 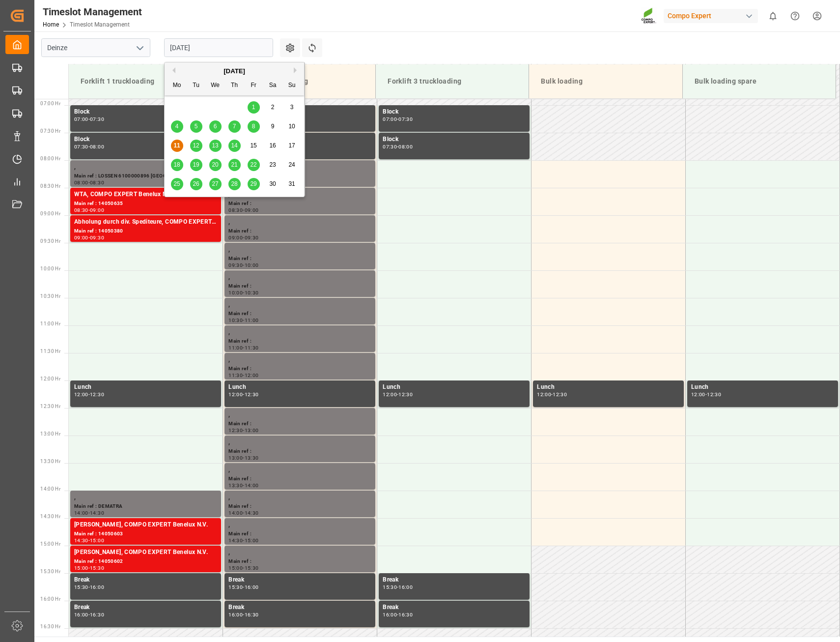 I want to click on div: Main ref : DEMATRA, so click(x=146, y=506).